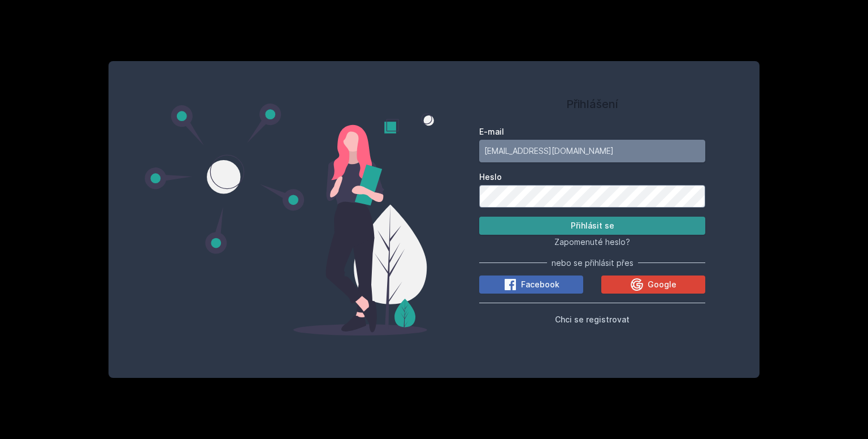 The image size is (868, 439). Describe the element at coordinates (592, 151) in the screenshot. I see `input: Tvoje e-mailová adresa` at that location.